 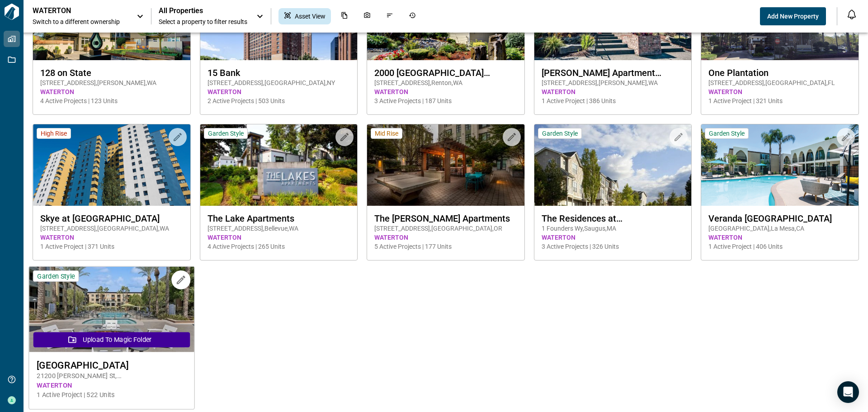 What do you see at coordinates (779, 73) in the screenshot?
I see `span: One Plantation` at bounding box center [779, 73].